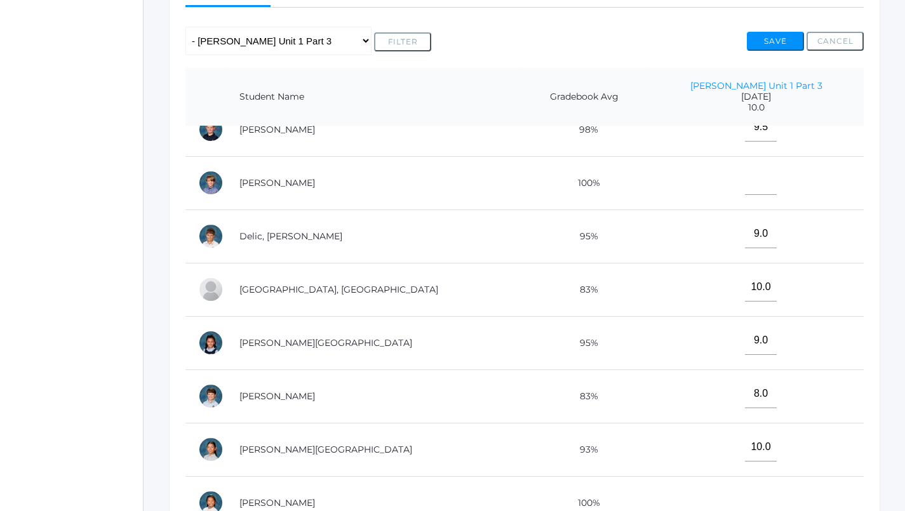 The width and height of the screenshot is (905, 511). What do you see at coordinates (211, 396) in the screenshot?
I see `div: William Hibbard` at bounding box center [211, 396].